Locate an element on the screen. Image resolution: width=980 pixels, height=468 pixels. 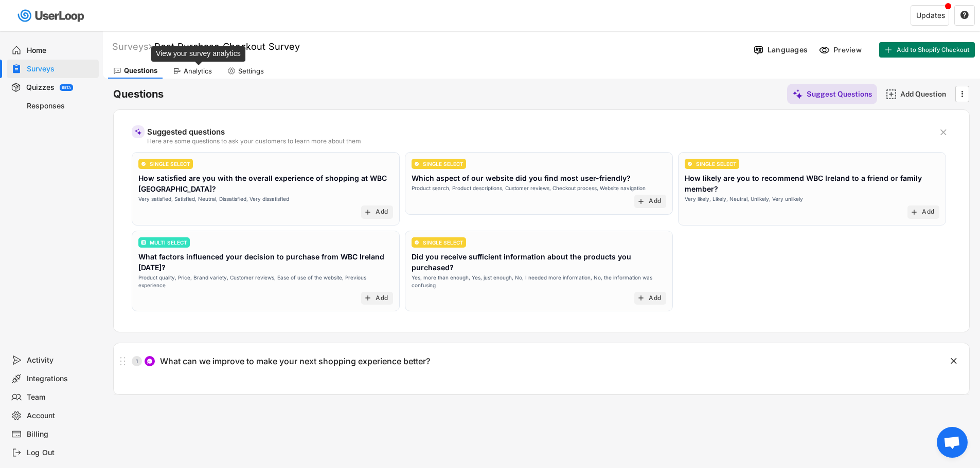
div: Here are some questions to ask your customers to learn more about them is located at coordinates (539, 141).